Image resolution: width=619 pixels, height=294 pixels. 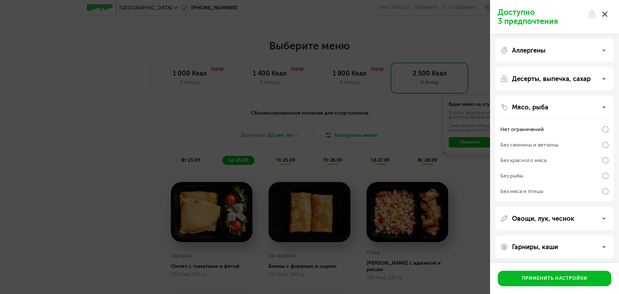 What do you see at coordinates (530, 107) in the screenshot?
I see `p: Мясо, рыба` at bounding box center [530, 107].